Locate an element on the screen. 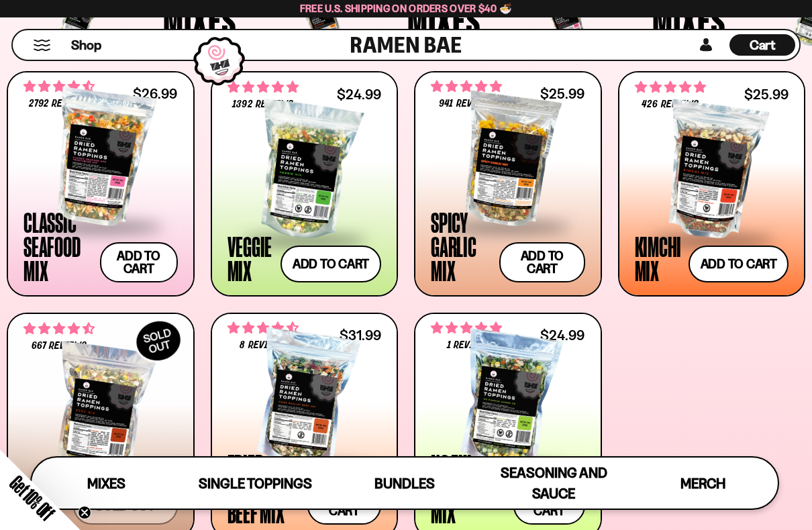 The width and height of the screenshot is (812, 530). div: SOLD OUT is located at coordinates (158, 341).